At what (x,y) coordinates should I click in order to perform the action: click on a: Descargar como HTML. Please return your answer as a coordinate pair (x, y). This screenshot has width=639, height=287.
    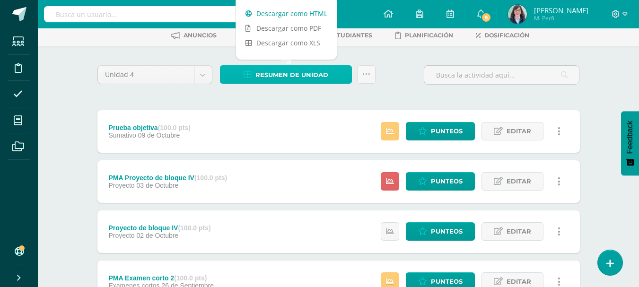
    Looking at the image, I should click on (286, 13).